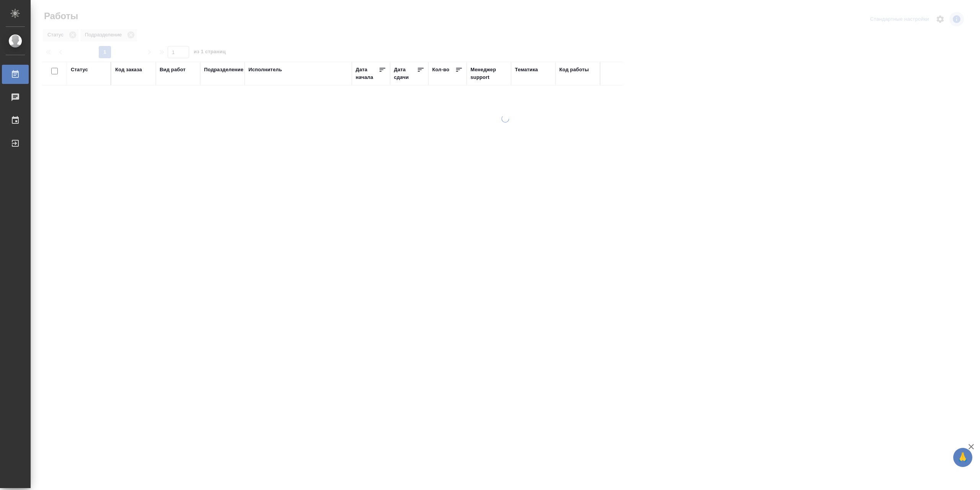 This screenshot has height=490, width=980. I want to click on div: Вид работ, so click(173, 70).